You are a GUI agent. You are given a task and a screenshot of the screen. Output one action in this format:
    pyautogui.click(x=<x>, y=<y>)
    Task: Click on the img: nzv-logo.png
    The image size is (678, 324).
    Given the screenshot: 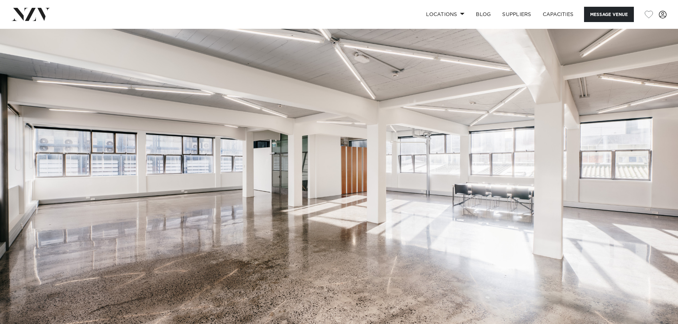 What is the action you would take?
    pyautogui.click(x=31, y=14)
    